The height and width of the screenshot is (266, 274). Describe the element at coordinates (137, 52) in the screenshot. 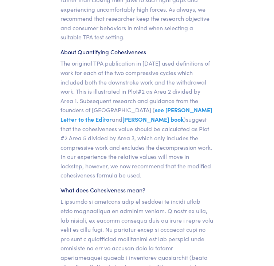

I see `h6: About Quantifying Cohesiveness` at that location.